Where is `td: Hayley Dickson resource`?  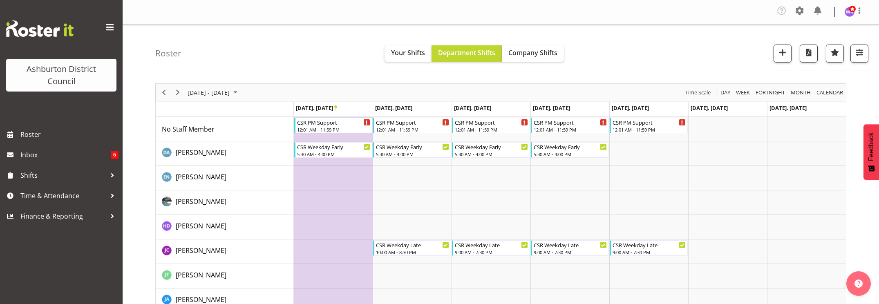
td: Hayley Dickson resource is located at coordinates (225, 227).